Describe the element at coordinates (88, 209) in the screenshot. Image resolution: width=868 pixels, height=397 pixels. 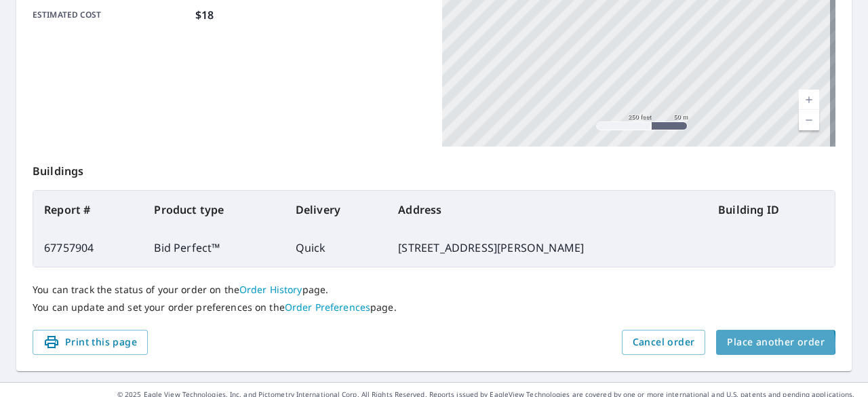
I see `th: Report #` at that location.